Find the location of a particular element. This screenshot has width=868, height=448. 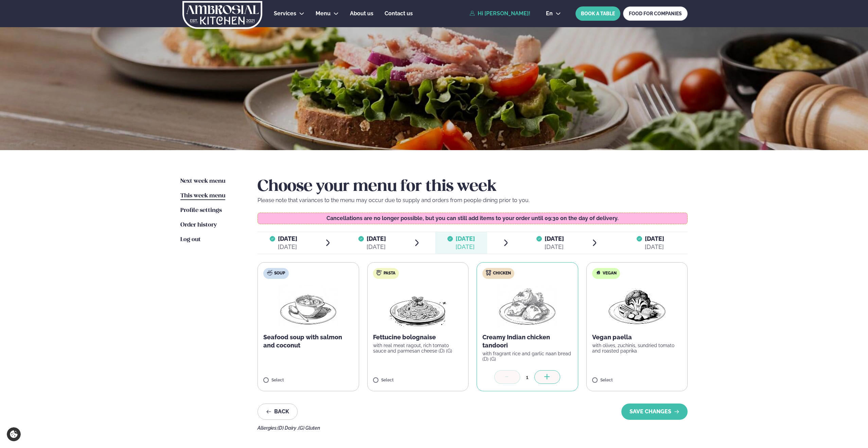

img: soup.svg is located at coordinates (269, 273).